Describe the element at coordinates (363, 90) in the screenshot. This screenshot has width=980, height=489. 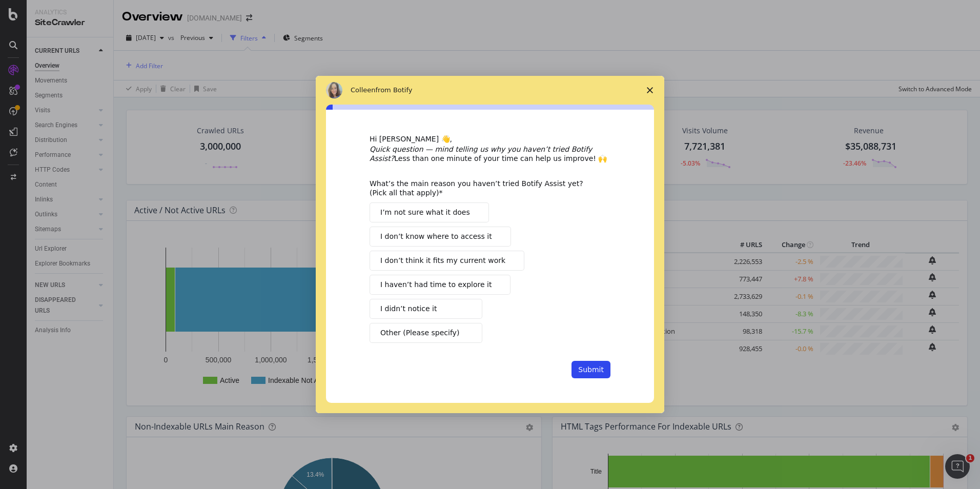
I see `span: Colleen` at that location.